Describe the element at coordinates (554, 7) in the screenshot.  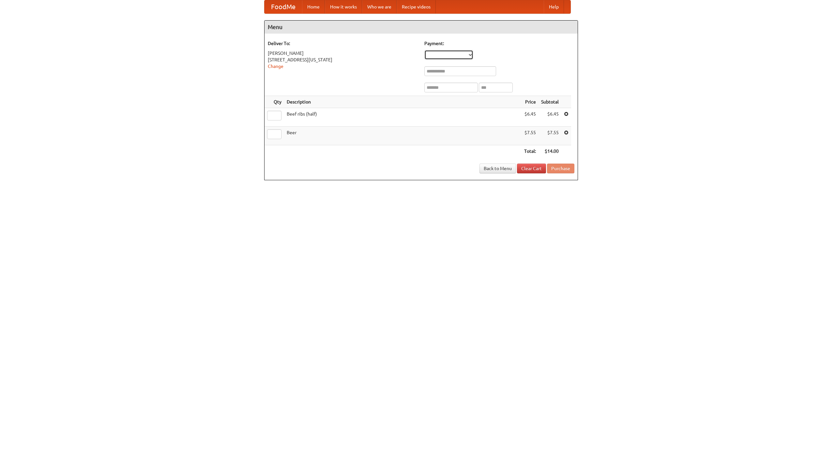
I see `a: Help` at that location.